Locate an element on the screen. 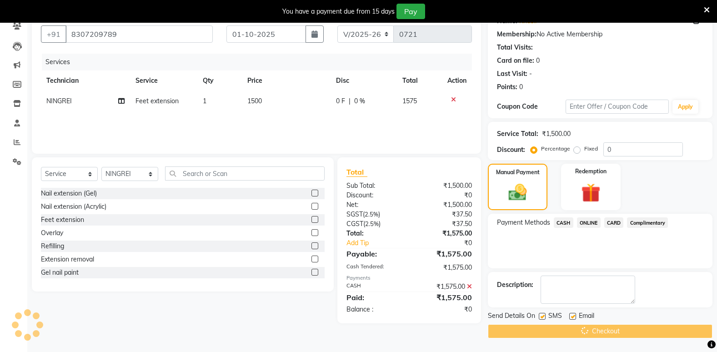  span: SGST is located at coordinates (355, 214).